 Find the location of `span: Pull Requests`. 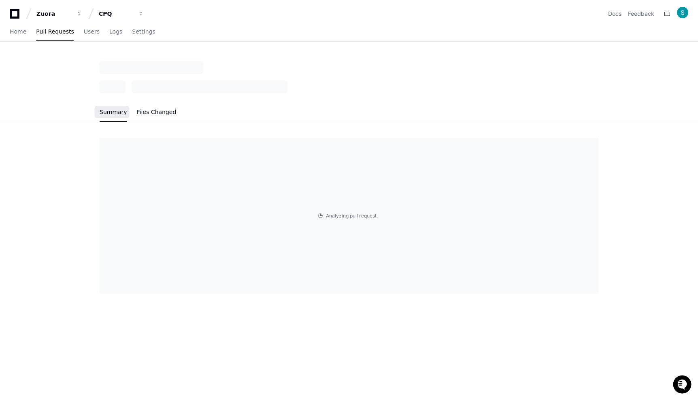

span: Pull Requests is located at coordinates (55, 32).